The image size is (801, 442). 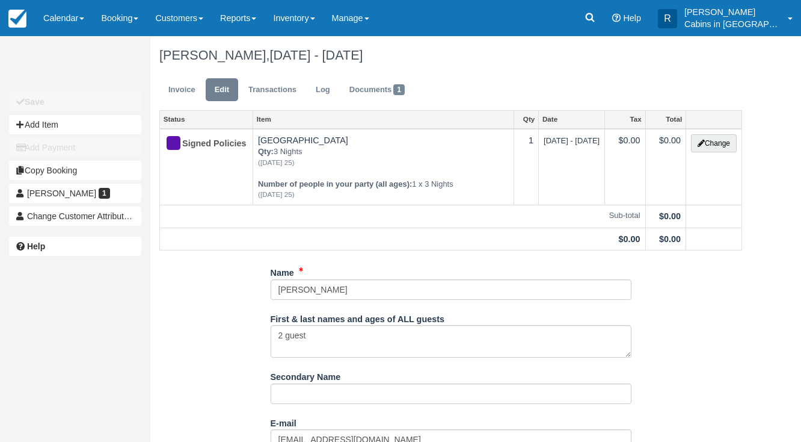 What do you see at coordinates (75, 125) in the screenshot?
I see `button: Add Item` at bounding box center [75, 125].